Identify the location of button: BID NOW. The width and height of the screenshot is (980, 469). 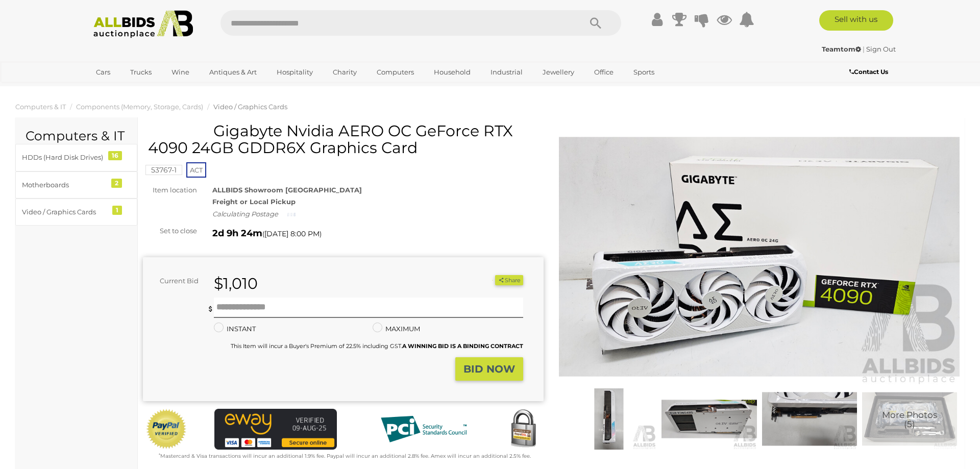
(489, 369).